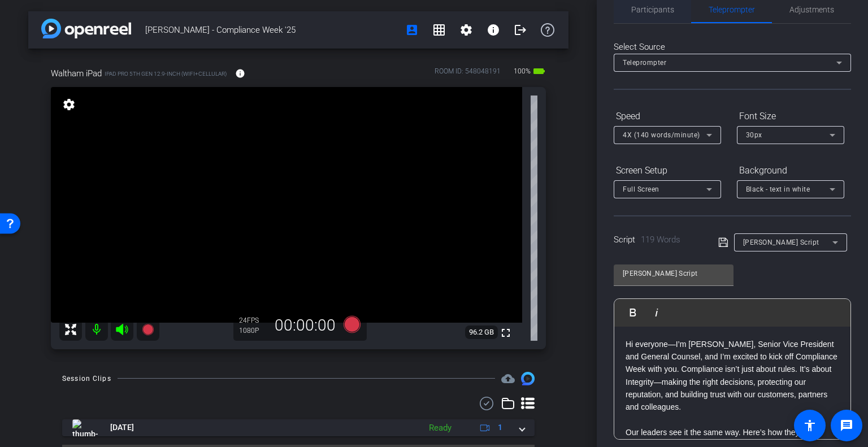 This screenshot has height=447, width=868. I want to click on div: Script, so click(658, 239).